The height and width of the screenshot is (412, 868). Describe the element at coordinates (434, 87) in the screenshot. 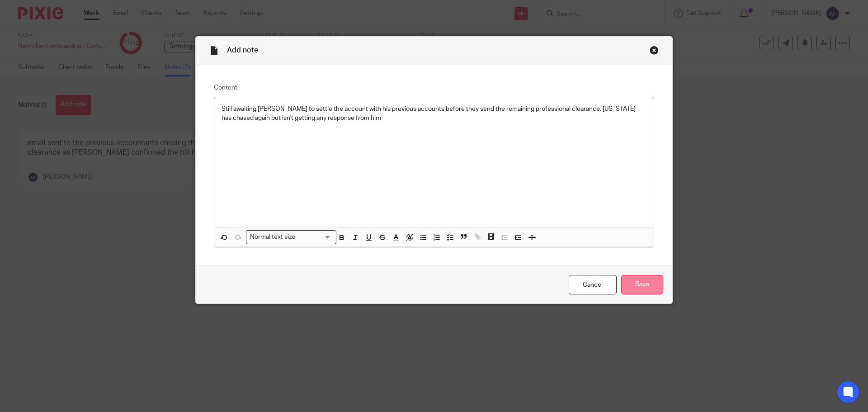

I see `label: Content` at that location.